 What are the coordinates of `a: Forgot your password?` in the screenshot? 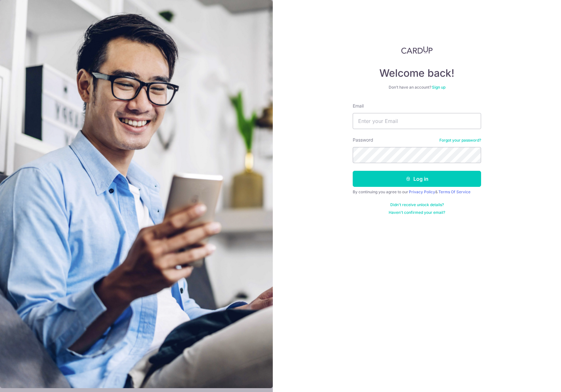 It's located at (460, 140).